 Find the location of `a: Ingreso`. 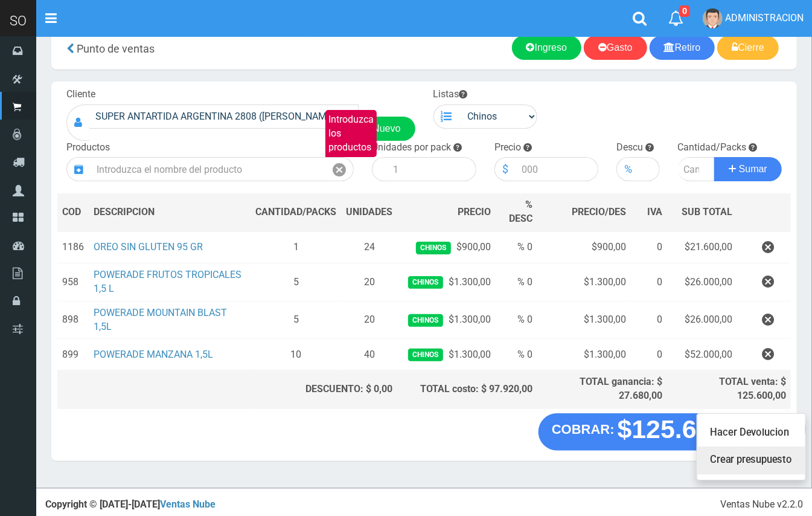

a: Ingreso is located at coordinates (546, 48).